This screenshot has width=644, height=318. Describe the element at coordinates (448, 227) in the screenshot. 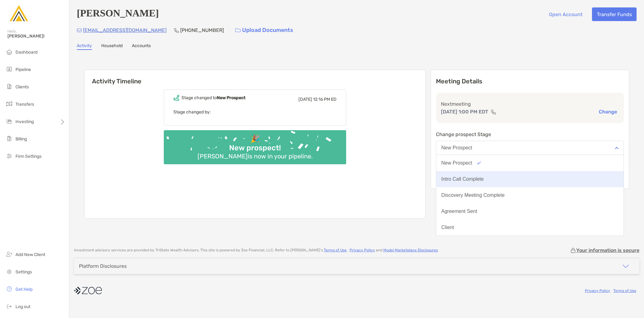

I see `div: Client` at that location.